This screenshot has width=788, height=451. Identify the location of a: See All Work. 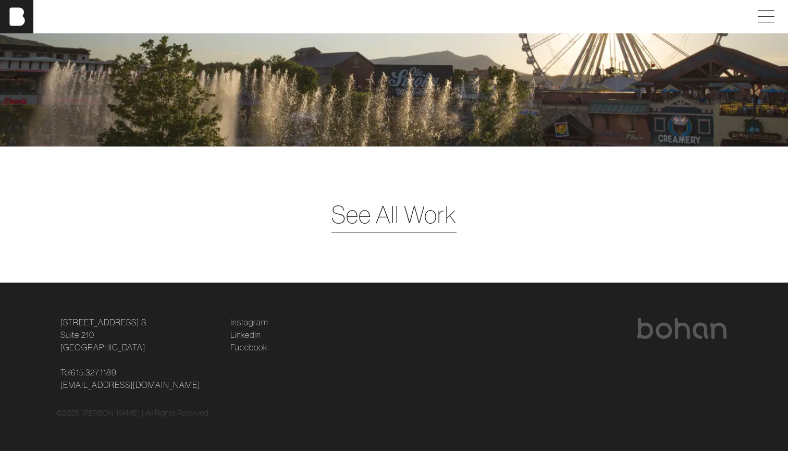
(394, 214).